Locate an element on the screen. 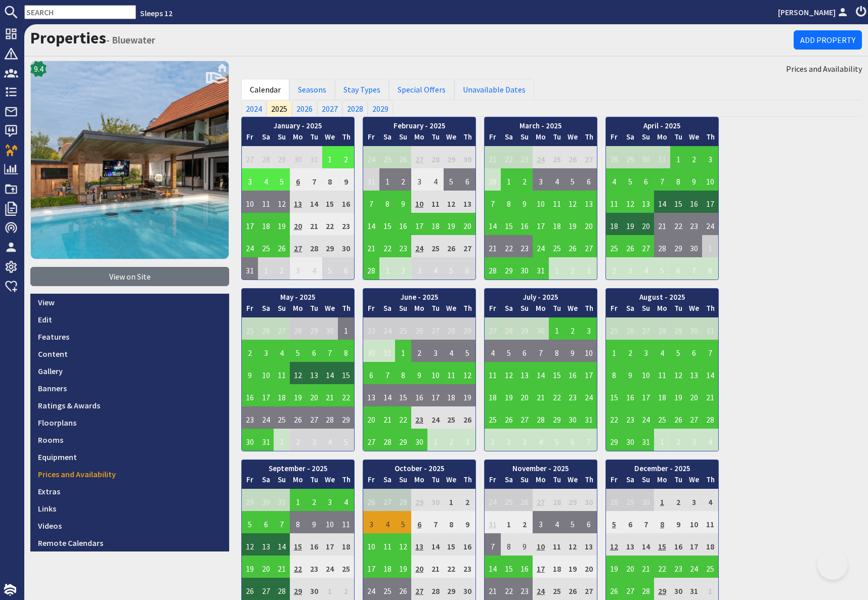  input: SEARCH is located at coordinates (80, 12).